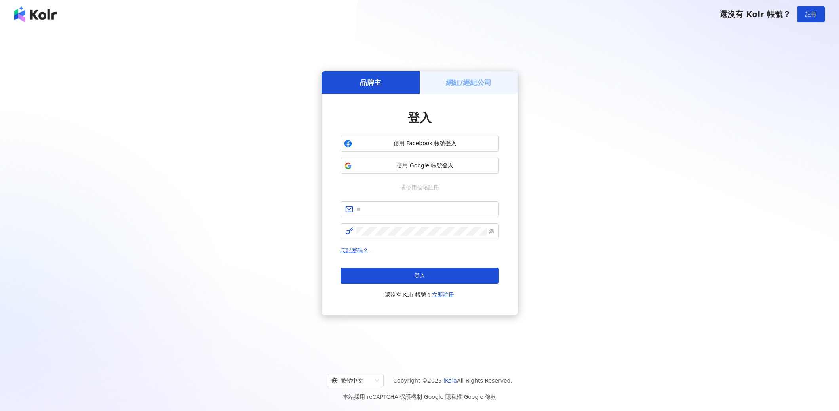 The image size is (839, 411). What do you see at coordinates (443, 397) in the screenshot?
I see `a: Google 隱私權` at bounding box center [443, 397].